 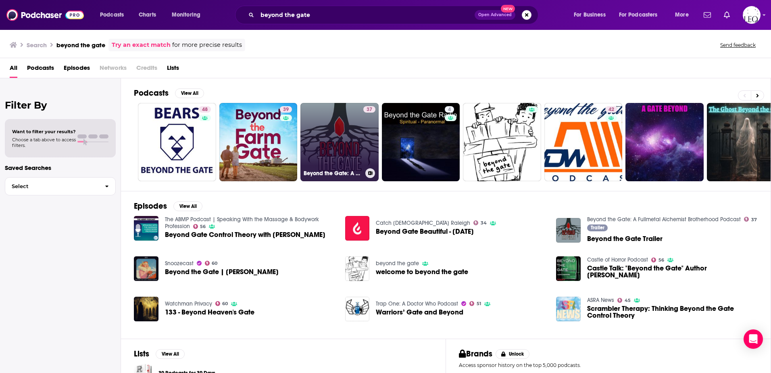 What do you see at coordinates (479, 303) in the screenshot?
I see `span: 51` at bounding box center [479, 303].